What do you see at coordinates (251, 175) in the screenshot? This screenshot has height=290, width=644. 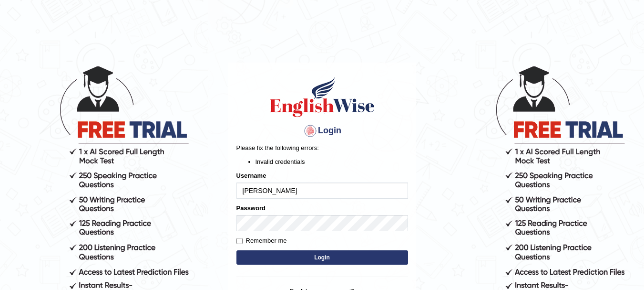 I see `label: Username` at bounding box center [251, 175].